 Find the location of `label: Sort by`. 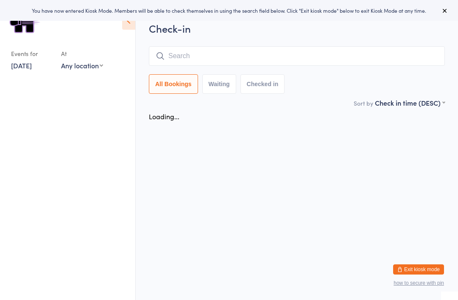

label: Sort by is located at coordinates (364, 103).